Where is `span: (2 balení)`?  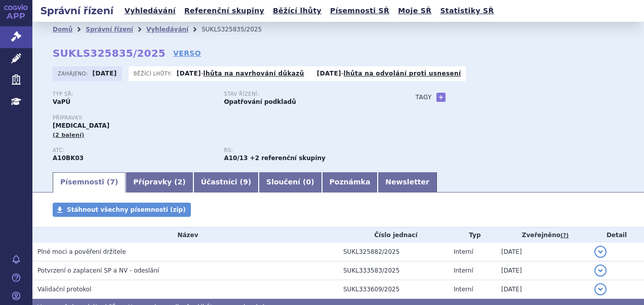 span: (2 balení) is located at coordinates (68, 135).